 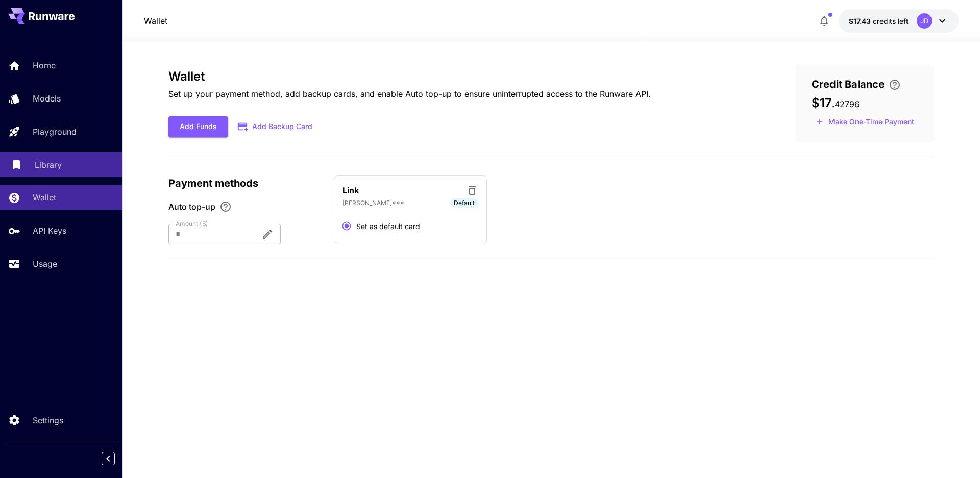 What do you see at coordinates (226, 207) in the screenshot?
I see `button: Enable Auto top-up to ensure uninterrupted service. We'll automatically bill the chosen amount wh...` at bounding box center [226, 207].